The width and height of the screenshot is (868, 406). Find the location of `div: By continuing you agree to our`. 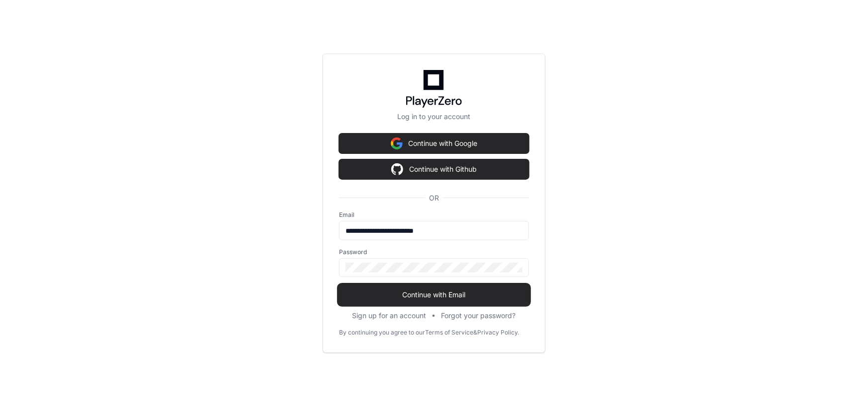

div: By continuing you agree to our is located at coordinates (382, 332).